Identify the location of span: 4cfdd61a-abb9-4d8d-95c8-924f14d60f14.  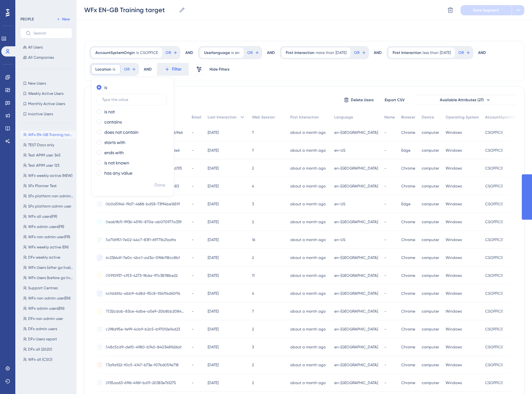
(143, 293).